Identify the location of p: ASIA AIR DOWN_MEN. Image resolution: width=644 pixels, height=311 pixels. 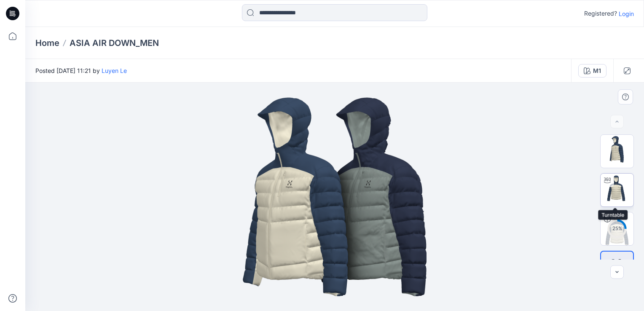
(114, 43).